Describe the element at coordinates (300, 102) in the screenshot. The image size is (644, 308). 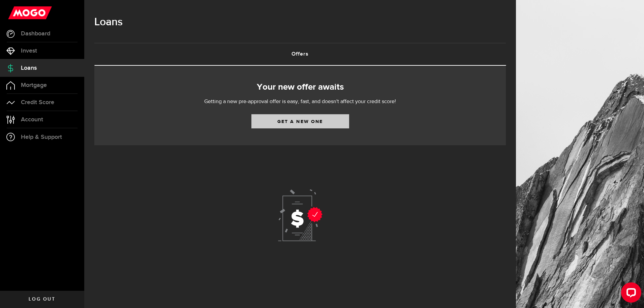
I see `p: Getting a new pre-approval offer is easy, fast, and doesn't affect your credit score!` at that location.